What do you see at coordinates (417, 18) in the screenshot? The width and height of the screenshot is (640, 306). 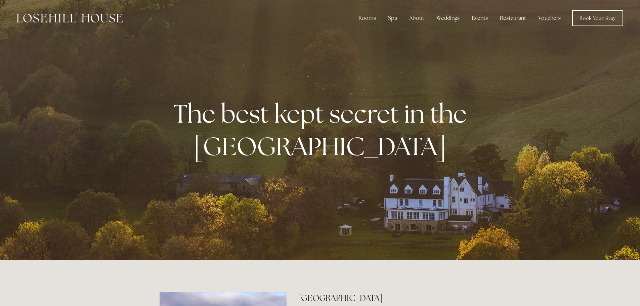 I see `div: About` at bounding box center [417, 18].